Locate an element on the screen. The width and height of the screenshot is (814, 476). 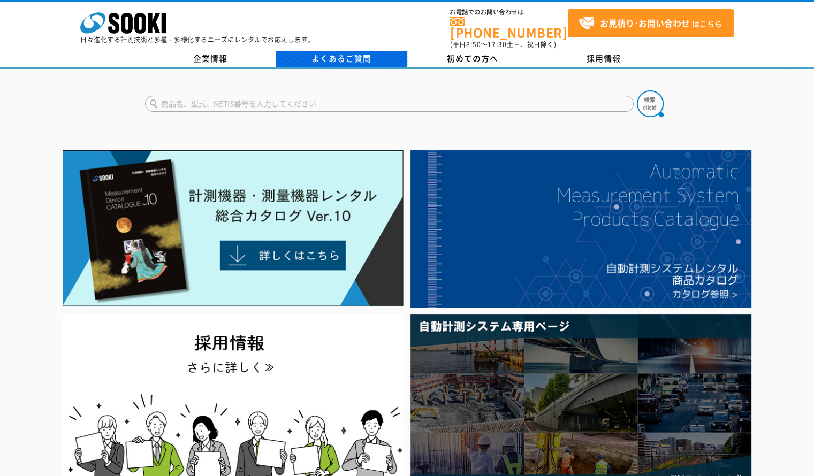
span: お電話でのお問い合わせは is located at coordinates (509, 12).